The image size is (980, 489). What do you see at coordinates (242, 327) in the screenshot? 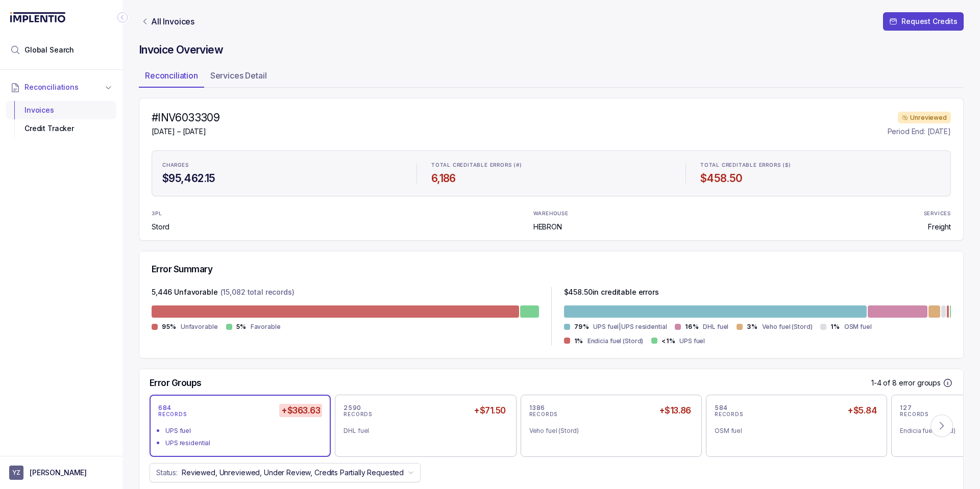
I see `p: 5%` at bounding box center [242, 327].